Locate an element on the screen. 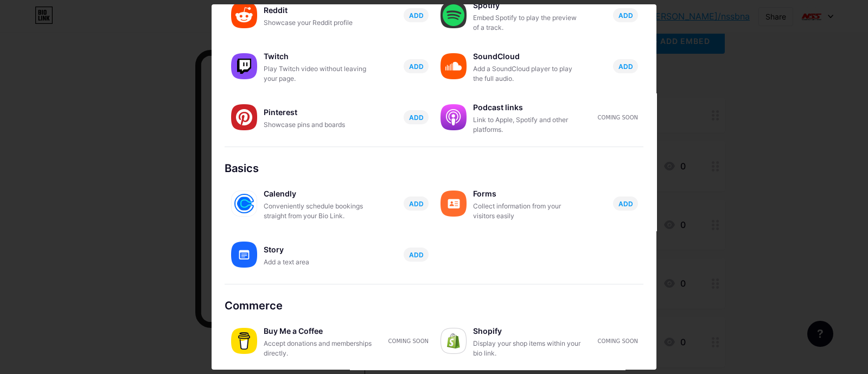  div: Forms is located at coordinates (527, 194).